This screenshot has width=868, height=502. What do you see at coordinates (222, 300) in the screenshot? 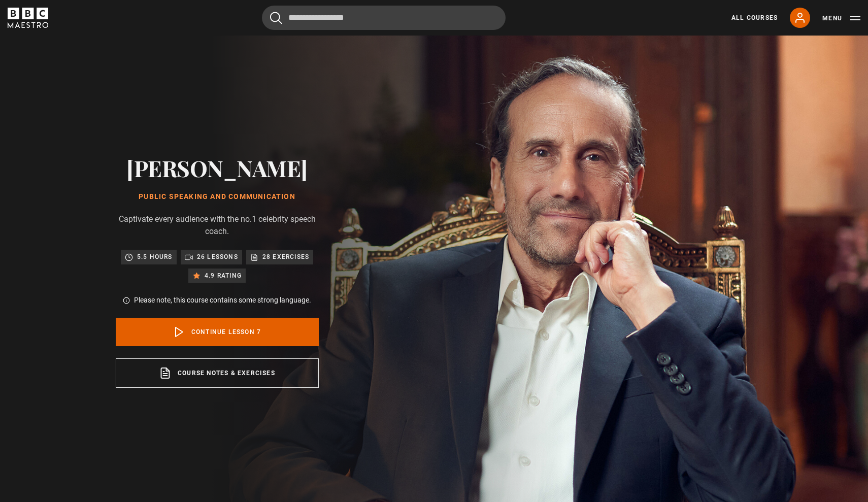
I see `p: Please note, this course contains some strong language.` at bounding box center [222, 300].